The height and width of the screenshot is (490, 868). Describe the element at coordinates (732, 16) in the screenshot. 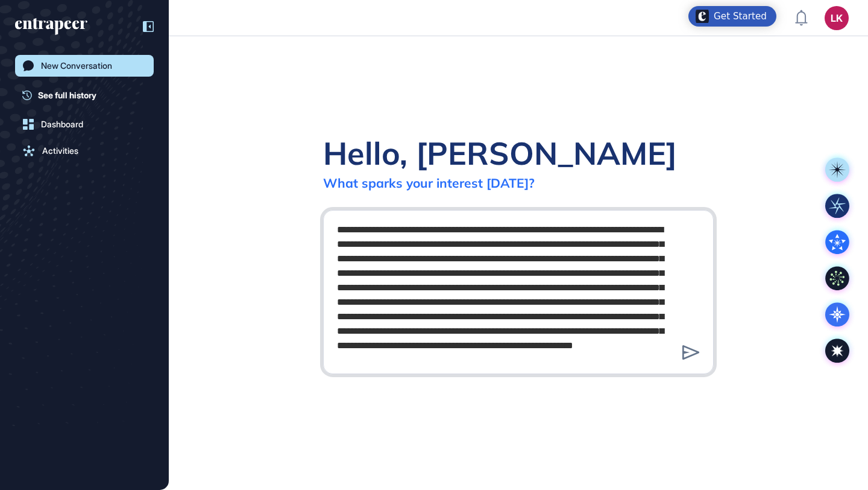

I see `div: Open Get Started checklist` at that location.